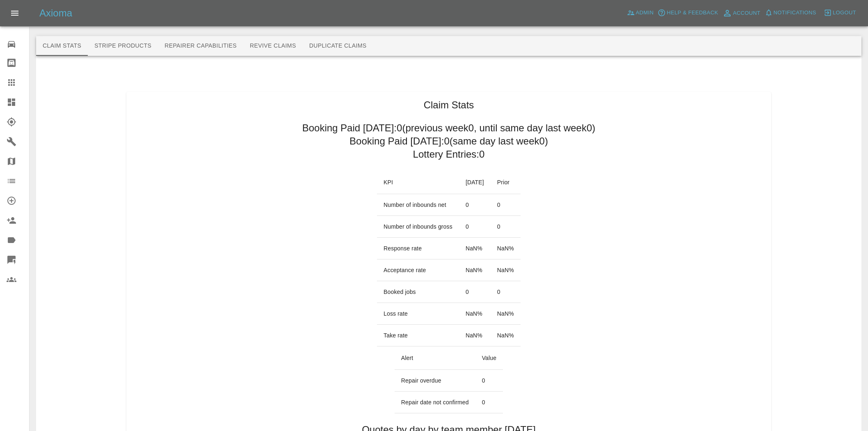  Describe the element at coordinates (688, 13) in the screenshot. I see `button: Help & Feedback` at that location.